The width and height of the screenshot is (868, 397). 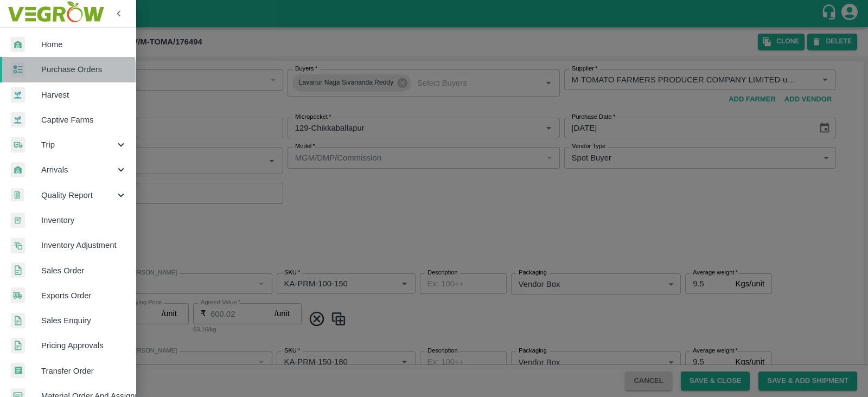 I want to click on span: Quality Report, so click(x=78, y=195).